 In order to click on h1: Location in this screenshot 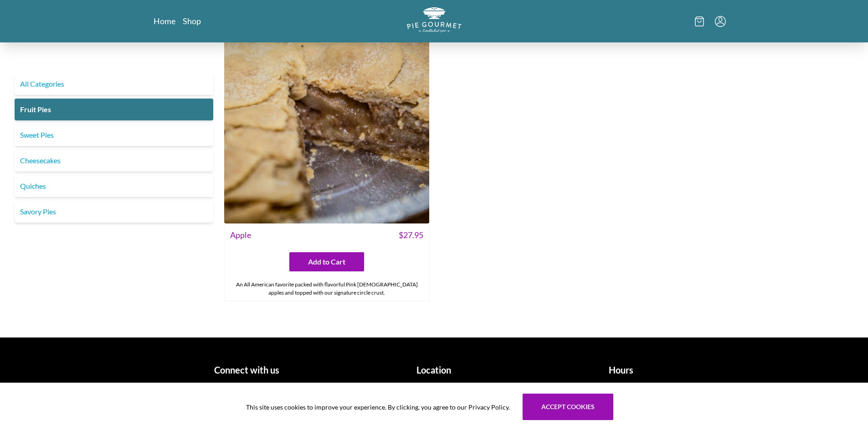, I will do `click(434, 370)`.